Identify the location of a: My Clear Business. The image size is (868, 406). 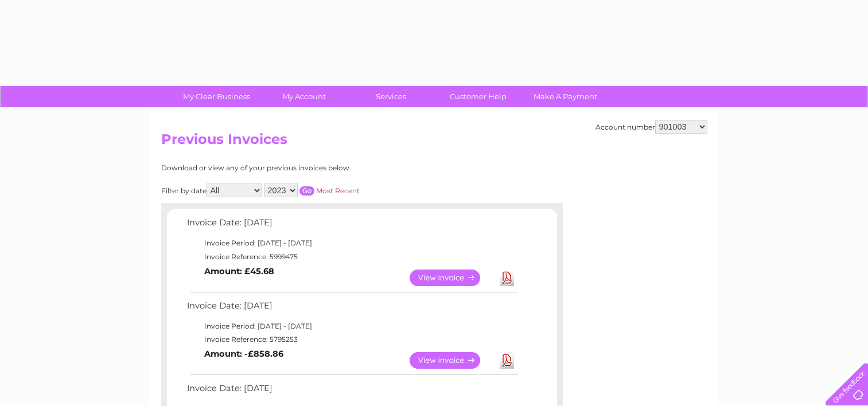
(216, 96).